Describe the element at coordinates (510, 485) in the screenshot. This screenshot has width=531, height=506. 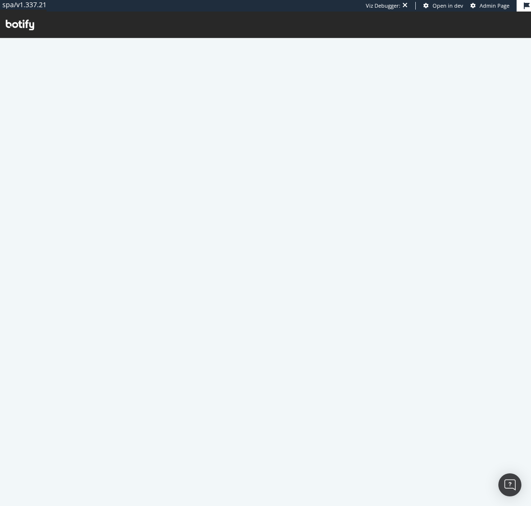
I see `div: Open Intercom Messenger` at that location.